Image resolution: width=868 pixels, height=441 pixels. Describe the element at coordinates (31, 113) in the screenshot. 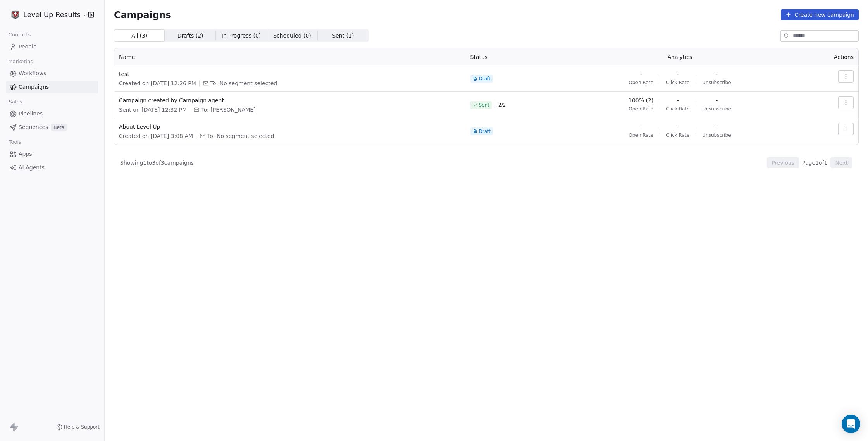

I see `span: Pipelines` at that location.